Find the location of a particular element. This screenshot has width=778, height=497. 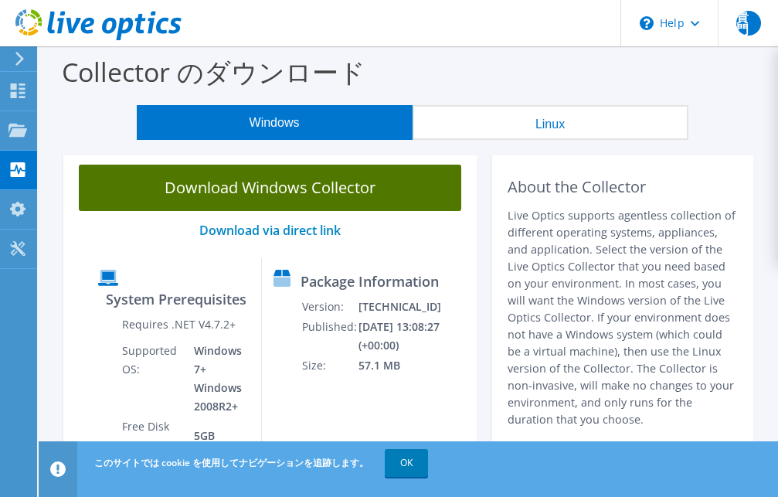

p: Live Optics supports agentless collection of different operating systems, appliances, and applica... is located at coordinates (622, 317).